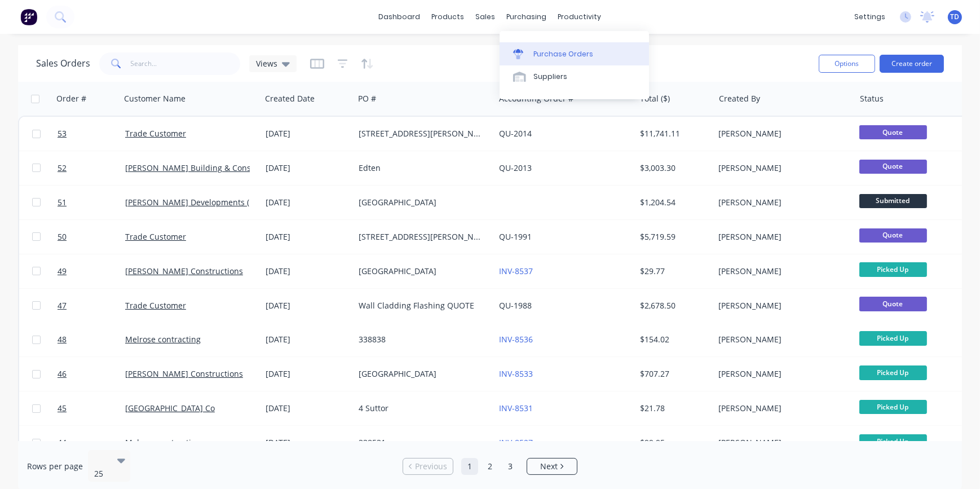  What do you see at coordinates (155, 98) in the screenshot?
I see `div: Customer Name` at bounding box center [155, 98].